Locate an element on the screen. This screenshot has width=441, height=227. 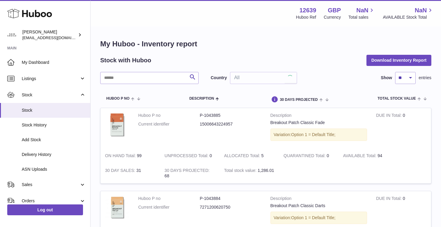
dd: 7271200620750 is located at coordinates (230, 207).